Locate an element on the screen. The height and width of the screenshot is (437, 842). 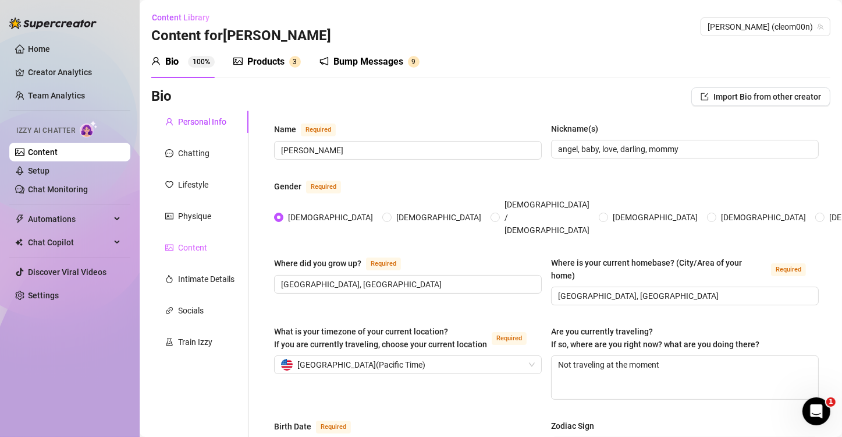
img: Chat Copilot is located at coordinates (19, 242).